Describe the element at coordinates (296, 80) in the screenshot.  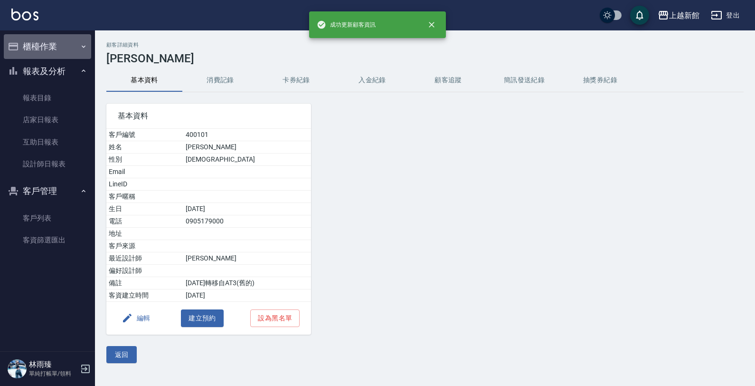
I see `button: 卡券紀錄` at that location.